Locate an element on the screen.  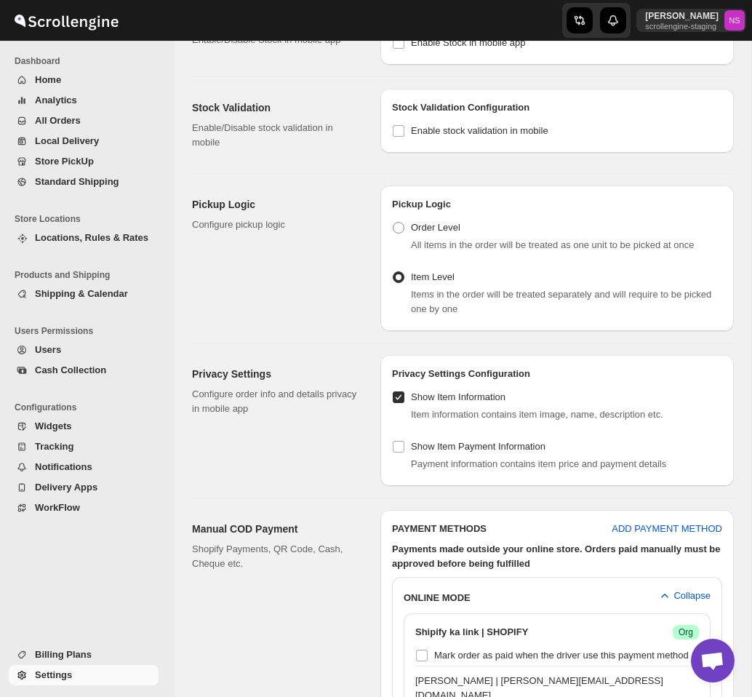
span: Store Locations is located at coordinates (89, 219).